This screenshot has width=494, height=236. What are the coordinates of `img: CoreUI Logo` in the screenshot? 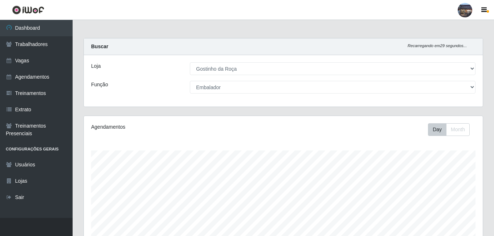 It's located at (28, 10).